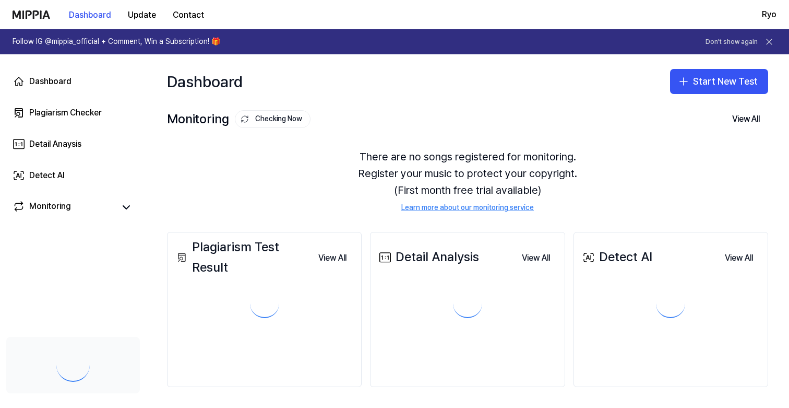 This screenshot has width=789, height=408. Describe the element at coordinates (732, 42) in the screenshot. I see `button: Don't show again` at that location.